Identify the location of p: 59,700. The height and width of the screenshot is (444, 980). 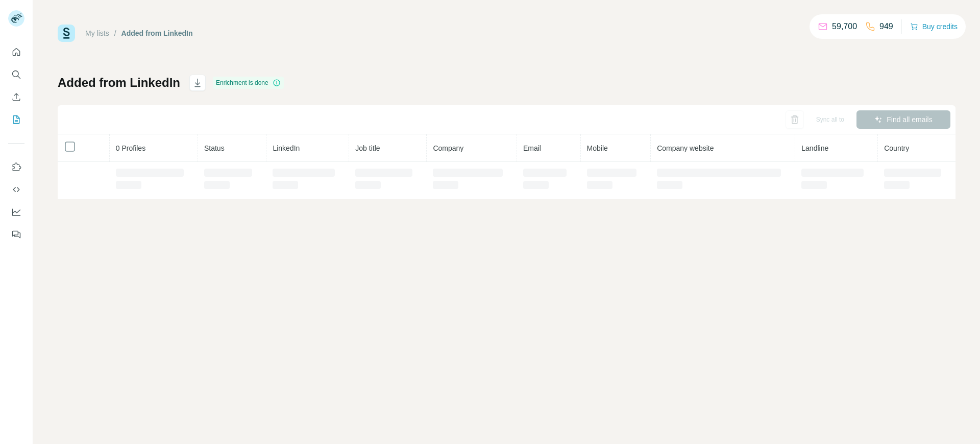
(844, 26).